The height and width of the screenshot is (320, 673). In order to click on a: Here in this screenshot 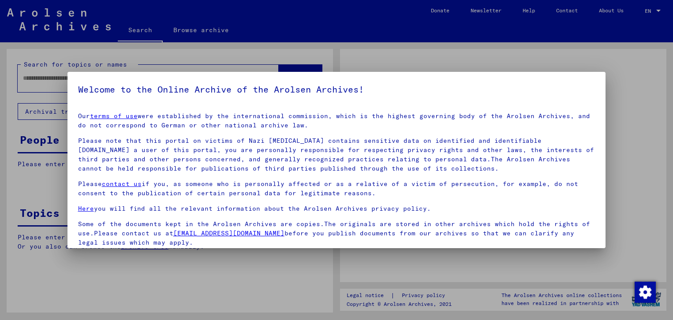, I will do `click(86, 209)`.